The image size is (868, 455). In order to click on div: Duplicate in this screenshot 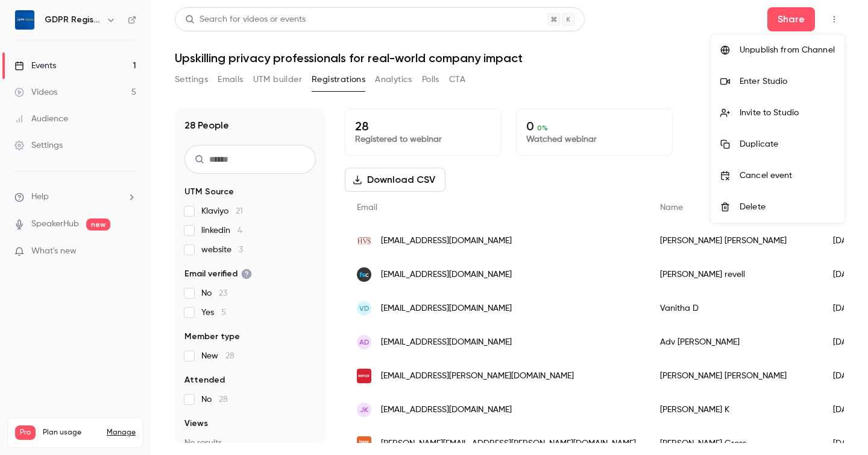, I will do `click(787, 144)`.